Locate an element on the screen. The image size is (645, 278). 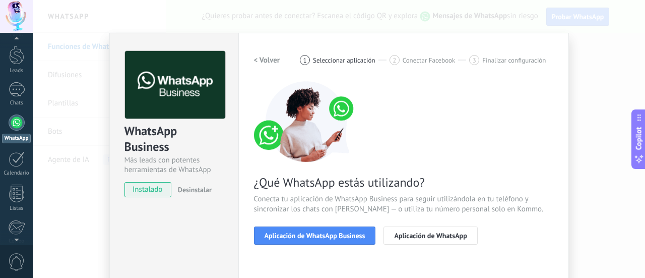
span: Conectar Facebook is located at coordinates (429, 60).